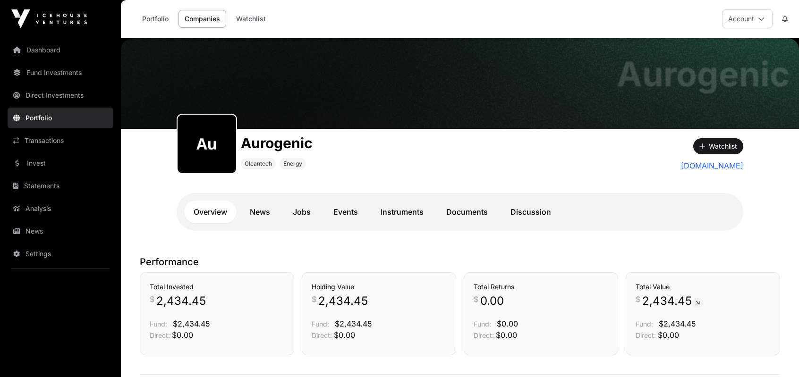 The height and width of the screenshot is (377, 799). Describe the element at coordinates (379, 287) in the screenshot. I see `h3: Holding Value` at that location.